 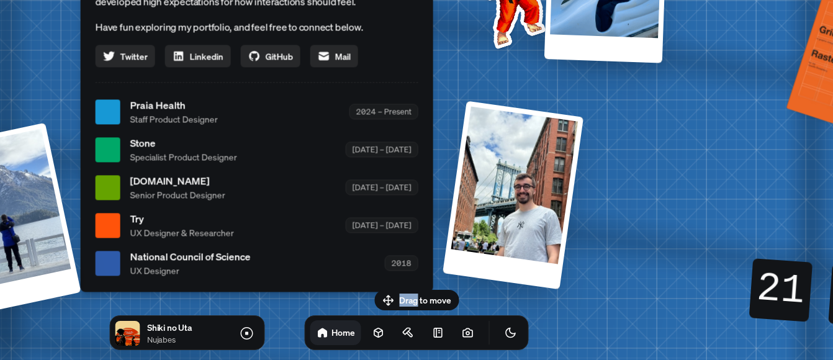 What do you see at coordinates (334, 56) in the screenshot?
I see `a: Mail` at bounding box center [334, 56].